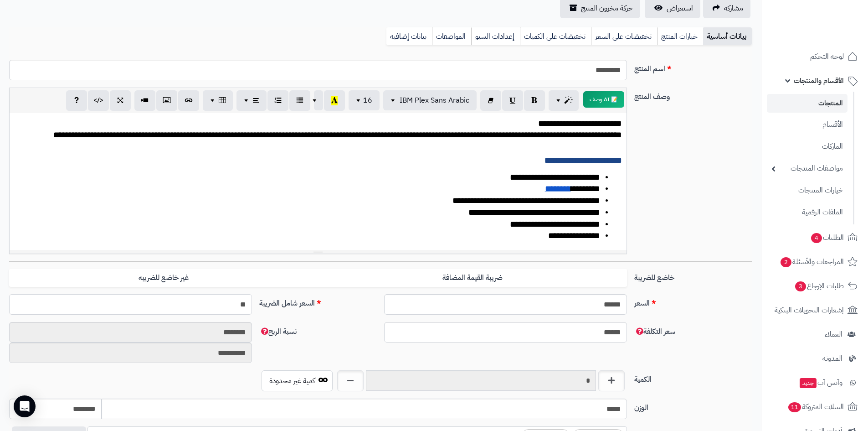  Describe the element at coordinates (815, 56) in the screenshot. I see `a: لوحة التحكم` at that location.